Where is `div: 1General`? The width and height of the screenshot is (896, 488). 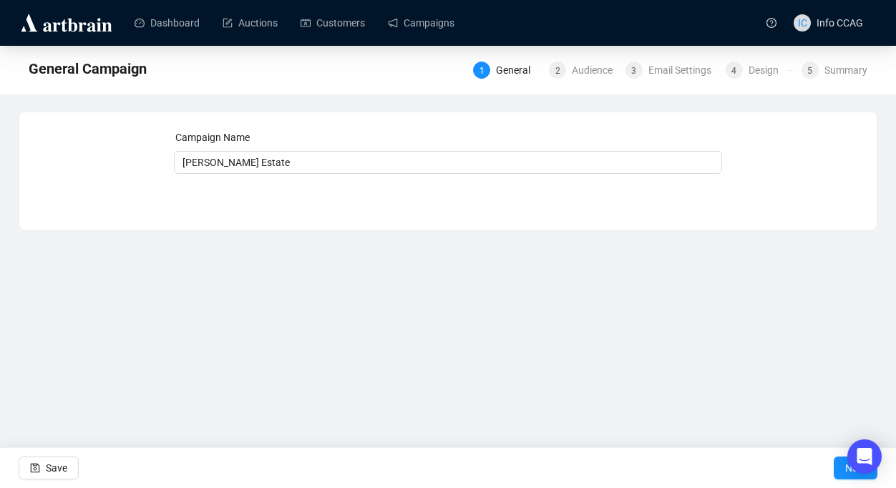 div: 1General is located at coordinates (507, 70).